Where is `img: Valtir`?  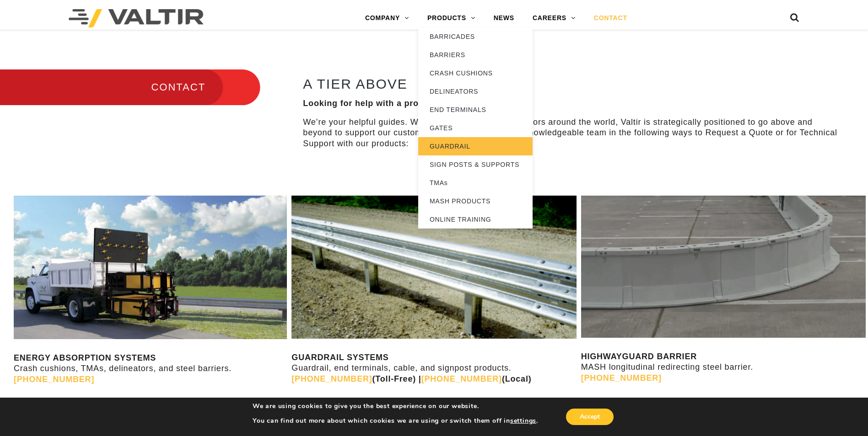 img: Valtir is located at coordinates (136, 18).